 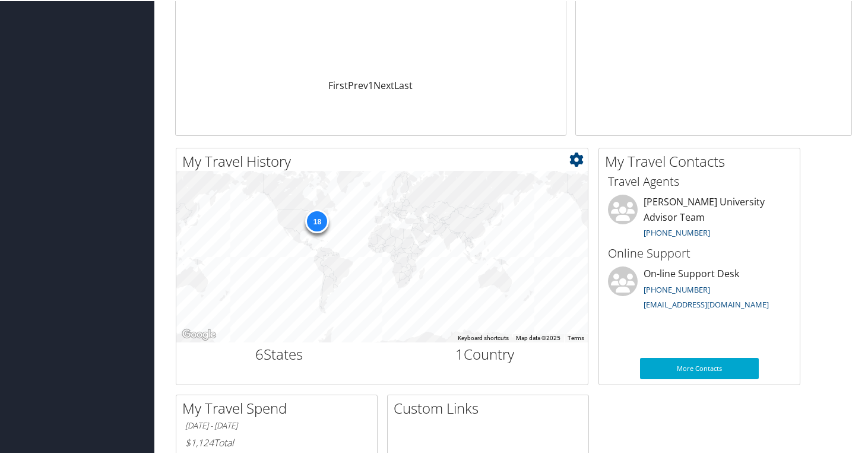 What do you see at coordinates (459, 352) in the screenshot?
I see `span: 1` at bounding box center [459, 352].